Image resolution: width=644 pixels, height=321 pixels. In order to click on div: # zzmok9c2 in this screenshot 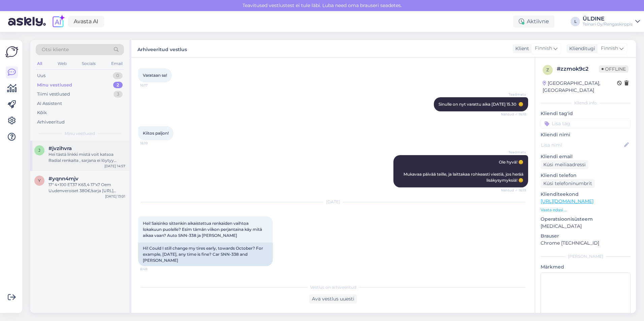, I will do `click(578, 69)`.